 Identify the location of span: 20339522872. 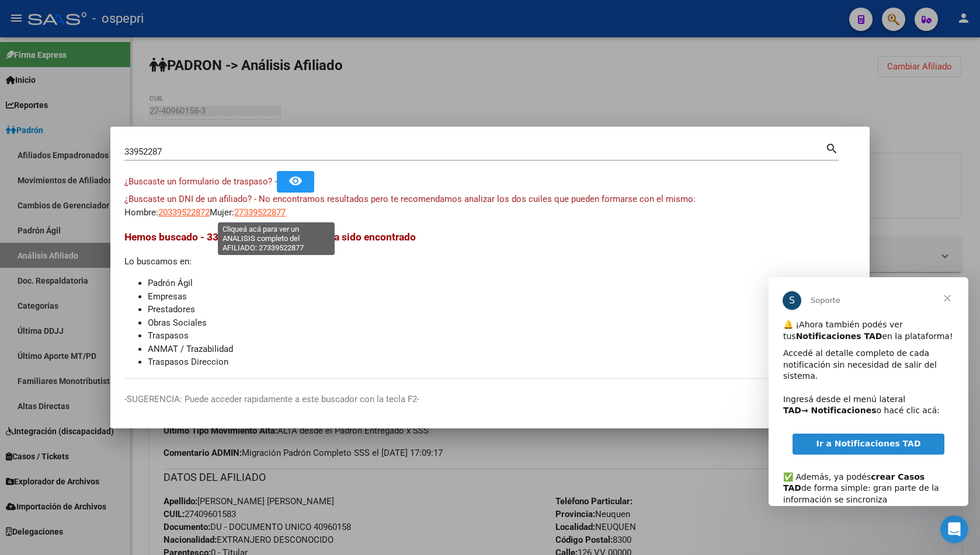
(184, 213).